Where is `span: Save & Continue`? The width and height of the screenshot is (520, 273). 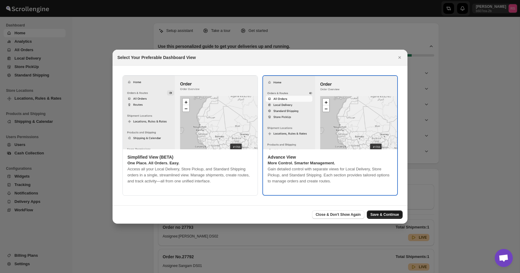
span: Save & Continue is located at coordinates (385, 215).